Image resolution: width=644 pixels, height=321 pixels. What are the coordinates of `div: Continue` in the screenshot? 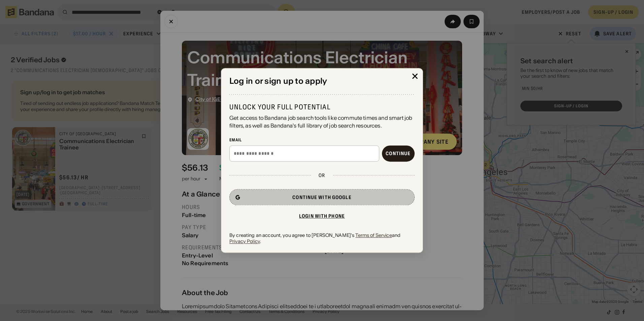 It's located at (398, 153).